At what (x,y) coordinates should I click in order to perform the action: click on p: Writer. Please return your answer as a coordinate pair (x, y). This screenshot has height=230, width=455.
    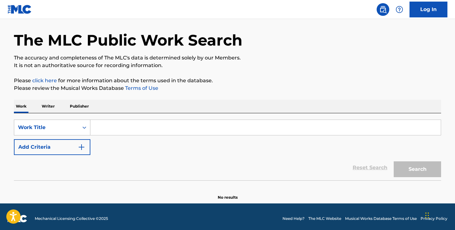
    Looking at the image, I should click on (48, 106).